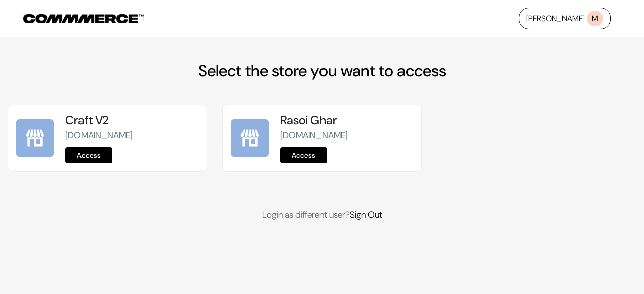 The image size is (644, 294). I want to click on a: Sign Out, so click(366, 214).